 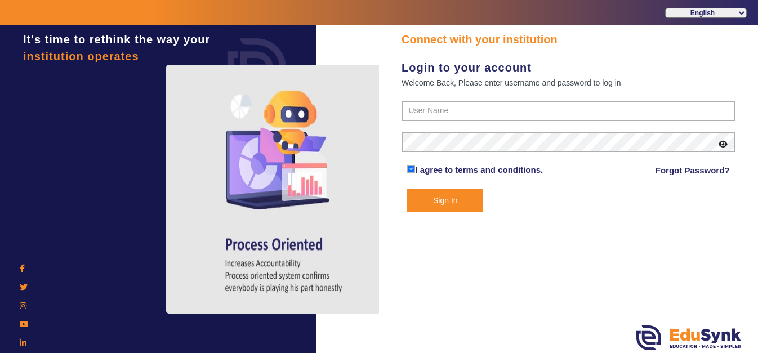 I want to click on div: Login to your account, so click(x=569, y=68).